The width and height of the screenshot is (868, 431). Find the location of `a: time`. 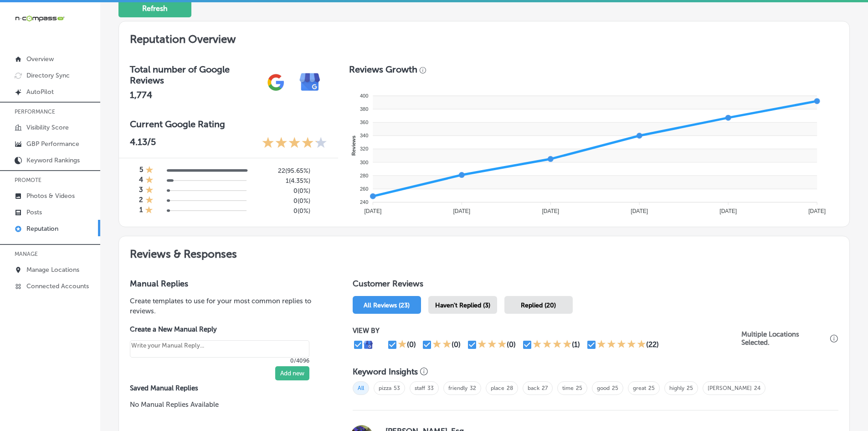

a: time is located at coordinates (568, 388).